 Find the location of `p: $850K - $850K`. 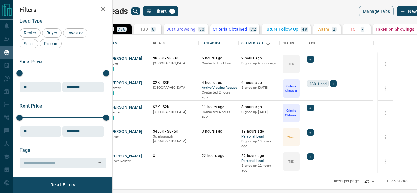

p: $850K - $850K is located at coordinates (174, 58).